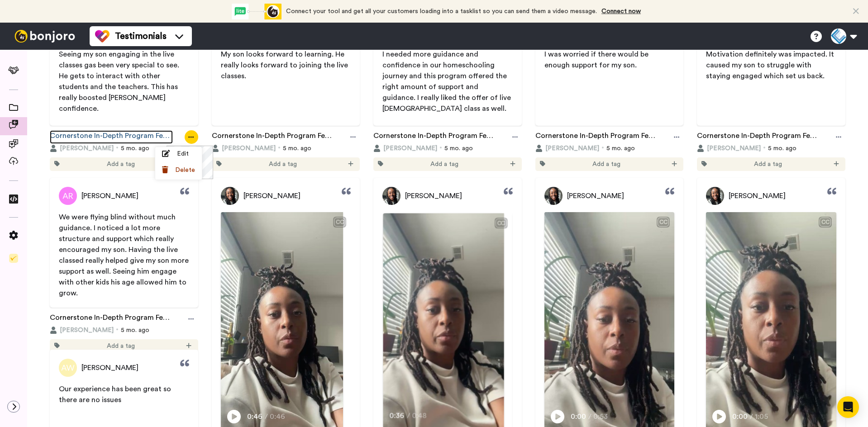  What do you see at coordinates (441, 11) in the screenshot?
I see `span: Connect your tool and get all your customers loading into a tasklist so you can send them a video...` at bounding box center [441, 11].